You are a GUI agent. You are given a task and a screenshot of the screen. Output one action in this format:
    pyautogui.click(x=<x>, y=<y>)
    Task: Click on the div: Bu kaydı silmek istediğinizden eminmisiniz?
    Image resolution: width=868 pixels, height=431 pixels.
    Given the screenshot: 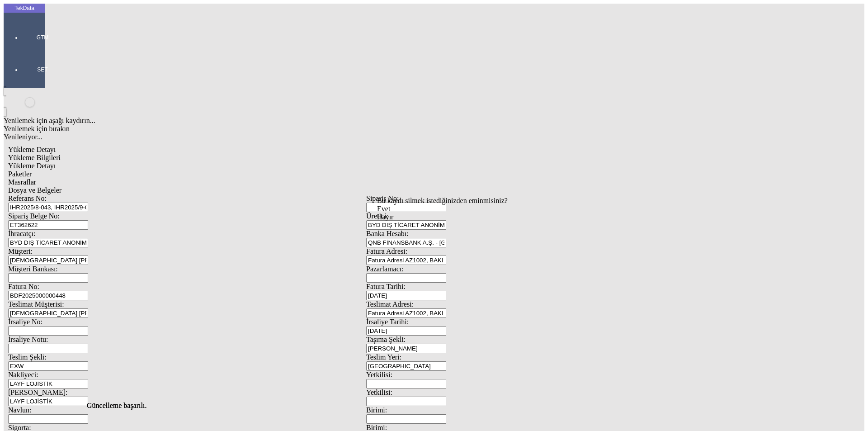 What is the action you would take?
    pyautogui.click(x=442, y=201)
    